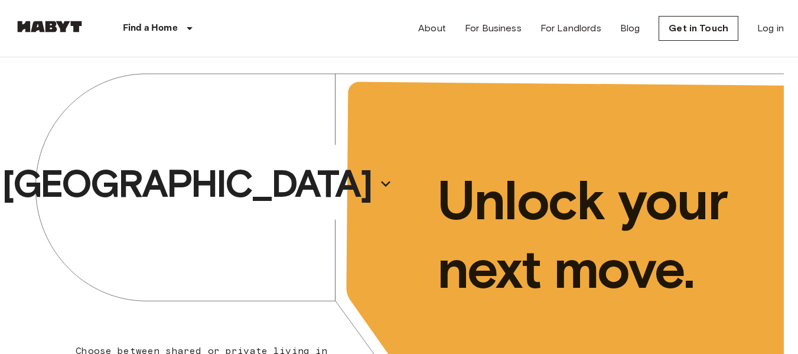  I want to click on a: Get in Touch, so click(698, 28).